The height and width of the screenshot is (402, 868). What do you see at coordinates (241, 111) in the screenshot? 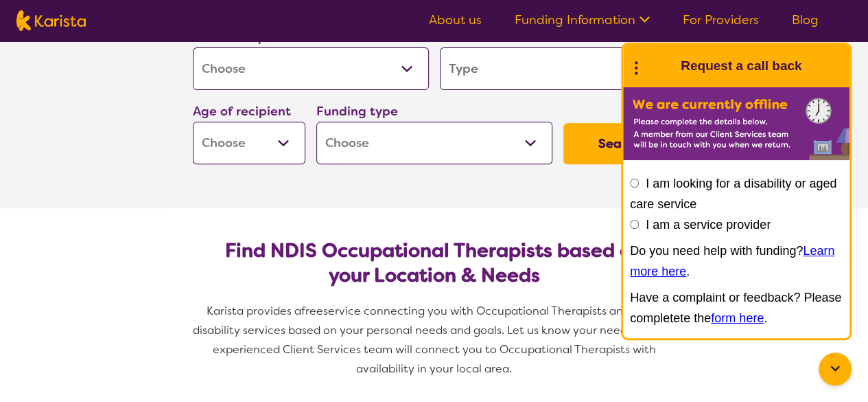
I see `label: Age of recipient` at bounding box center [241, 111].